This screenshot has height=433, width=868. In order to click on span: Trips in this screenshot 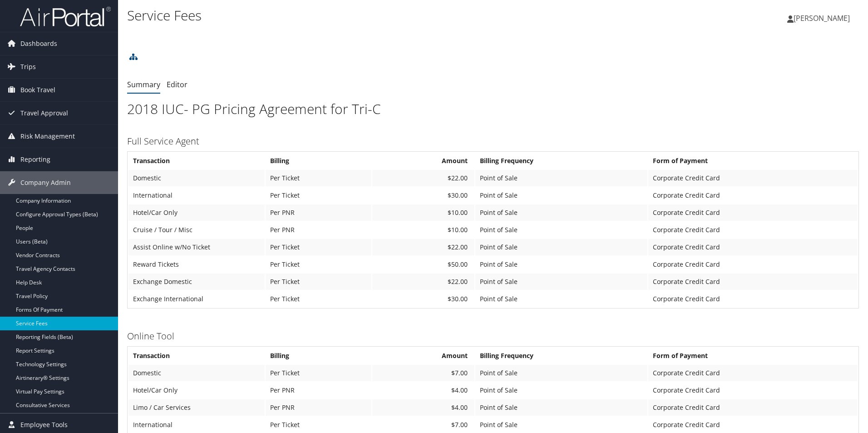, I will do `click(28, 67)`.